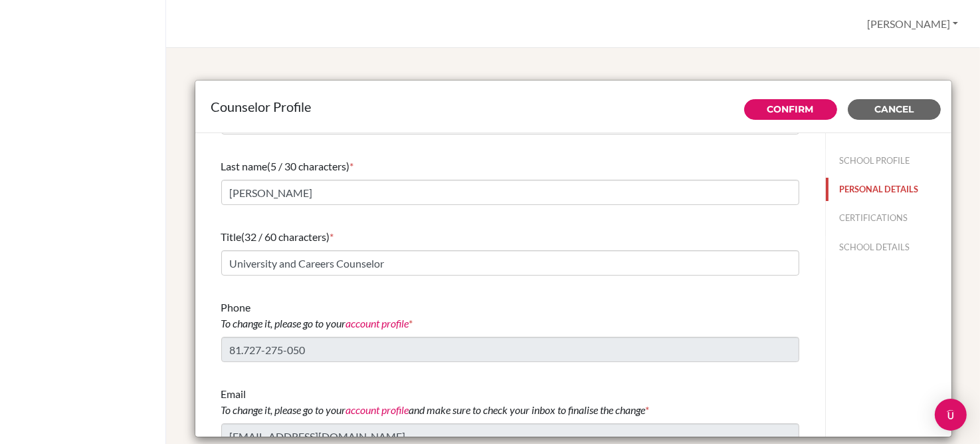 This screenshot has height=444, width=980. I want to click on button: PERSONAL DETAILS, so click(889, 189).